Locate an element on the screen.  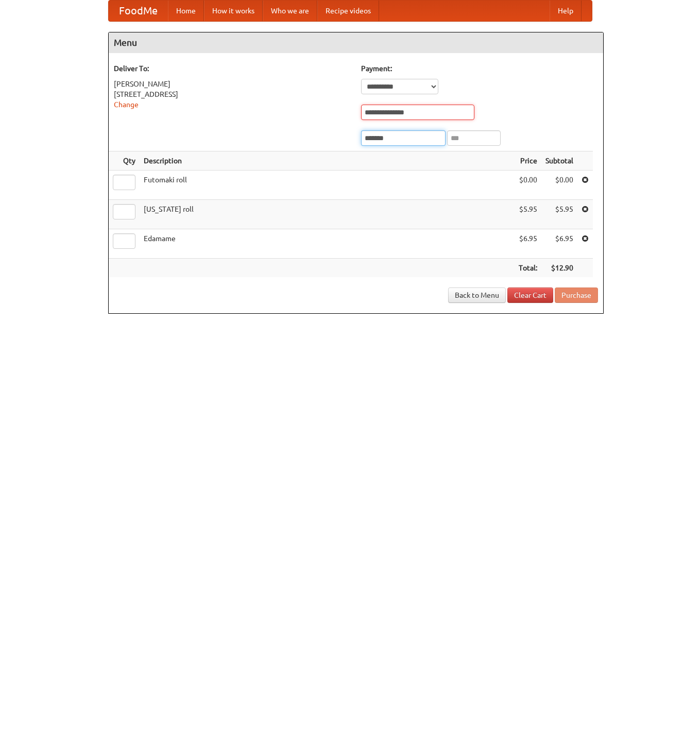
th: Price is located at coordinates (528, 161).